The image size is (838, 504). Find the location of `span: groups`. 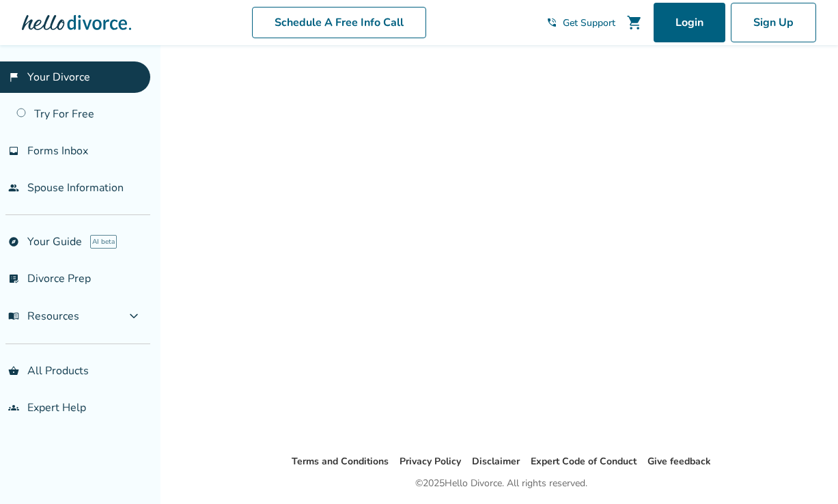

span: groups is located at coordinates (13, 407).